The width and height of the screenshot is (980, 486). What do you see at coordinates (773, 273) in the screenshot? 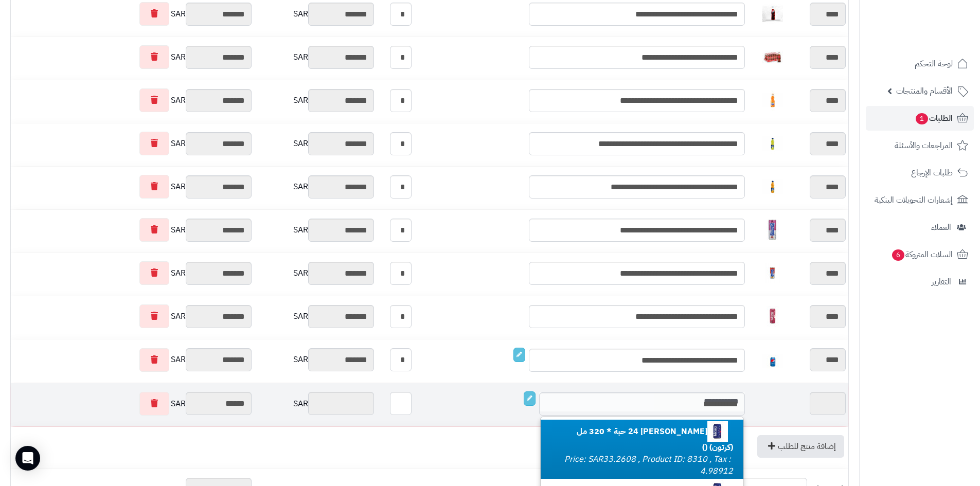
I see `img: 1747826919-image-40x40.jpg` at bounding box center [773, 273].